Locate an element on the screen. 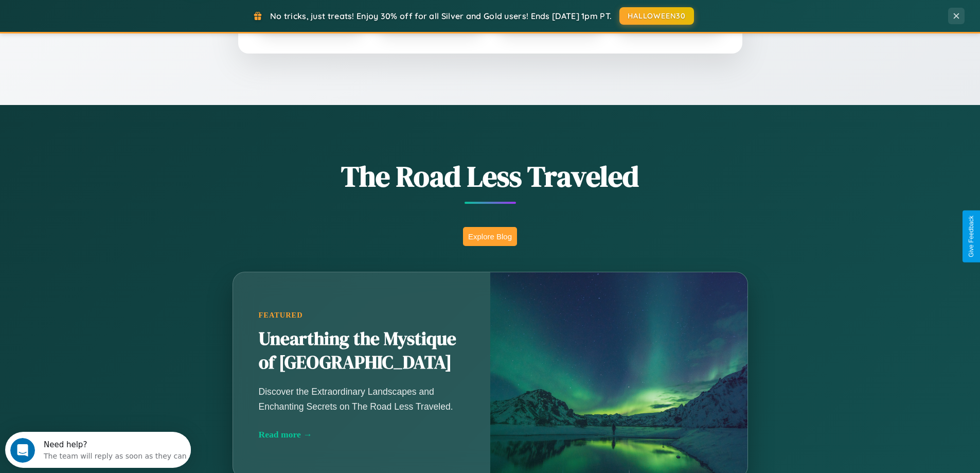 This screenshot has width=980, height=473. h1: The Road Less Traveled is located at coordinates (490, 176).